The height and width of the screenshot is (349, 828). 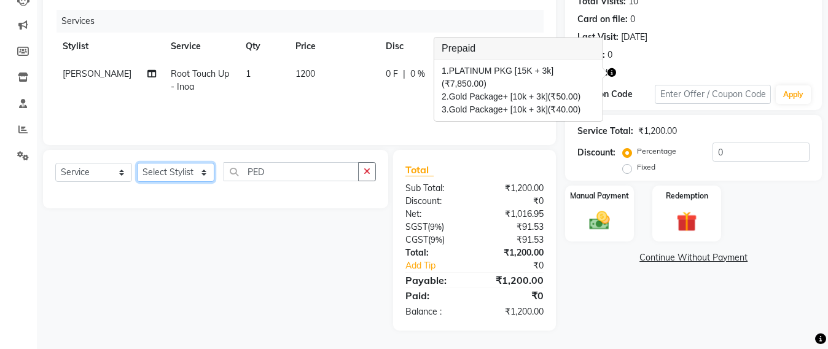 I want to click on span: 1, so click(x=248, y=74).